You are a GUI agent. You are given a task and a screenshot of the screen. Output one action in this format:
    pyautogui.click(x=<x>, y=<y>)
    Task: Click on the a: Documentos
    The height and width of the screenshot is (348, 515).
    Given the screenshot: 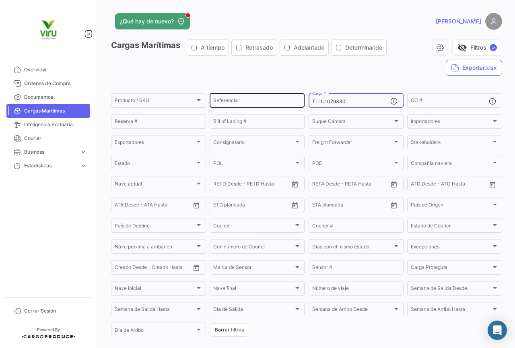 What is the action you would take?
    pyautogui.click(x=48, y=97)
    